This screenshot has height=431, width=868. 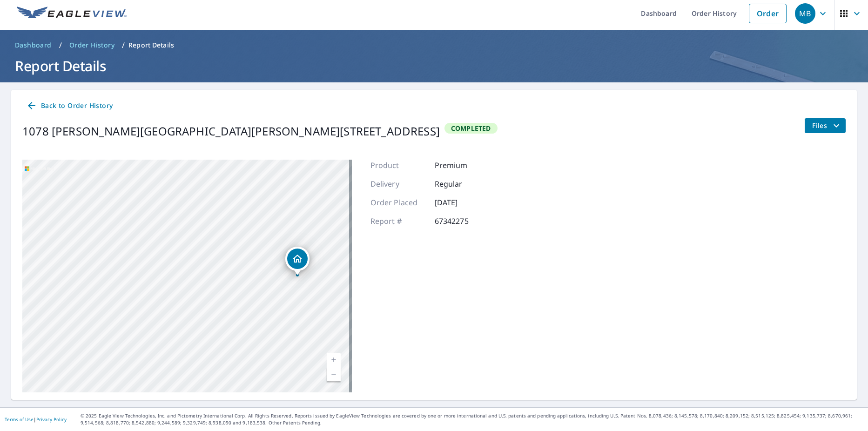 What do you see at coordinates (462, 165) in the screenshot?
I see `p: Premium` at bounding box center [462, 165].